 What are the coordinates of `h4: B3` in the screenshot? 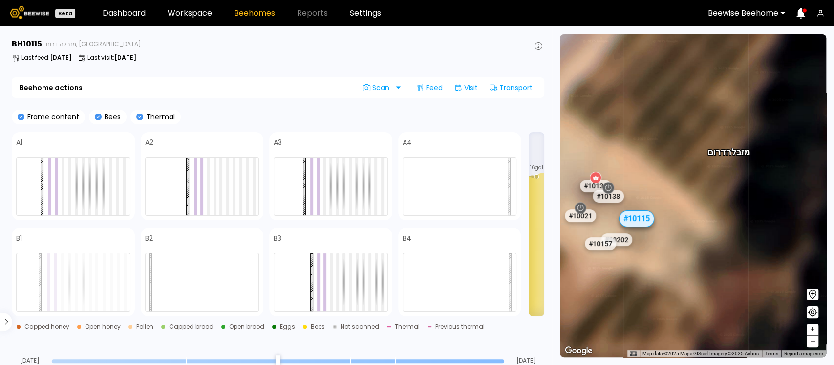 It's located at (278, 238).